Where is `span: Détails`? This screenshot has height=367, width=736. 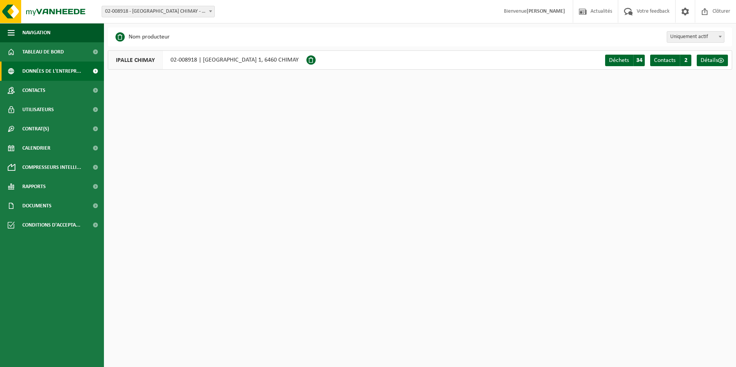 span: Détails is located at coordinates (709, 60).